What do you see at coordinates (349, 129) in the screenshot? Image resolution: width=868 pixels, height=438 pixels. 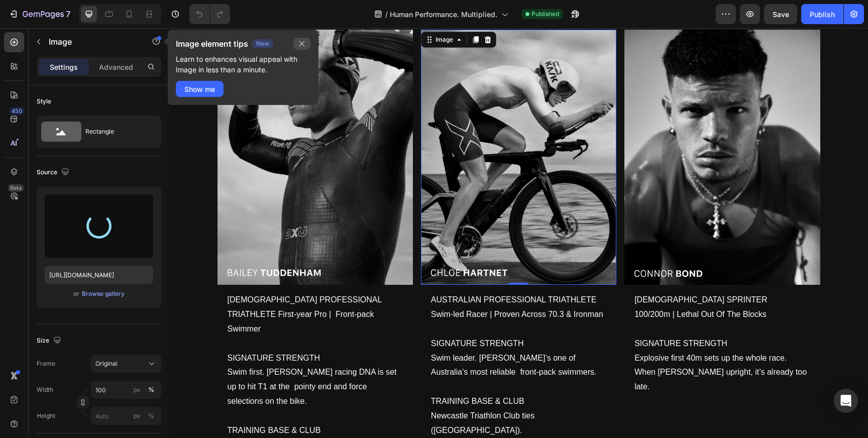 I see `img: gempages_583446018394161816-b99013e4-765d-40da-a16b-238a4c7c60d9.jpg` at bounding box center [349, 129].